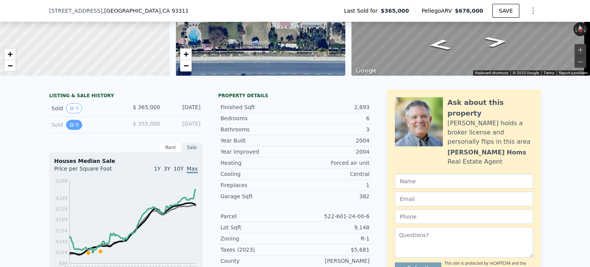 The width and height of the screenshot is (590, 267). Describe the element at coordinates (61, 220) in the screenshot. I see `tspan: $199` at that location.